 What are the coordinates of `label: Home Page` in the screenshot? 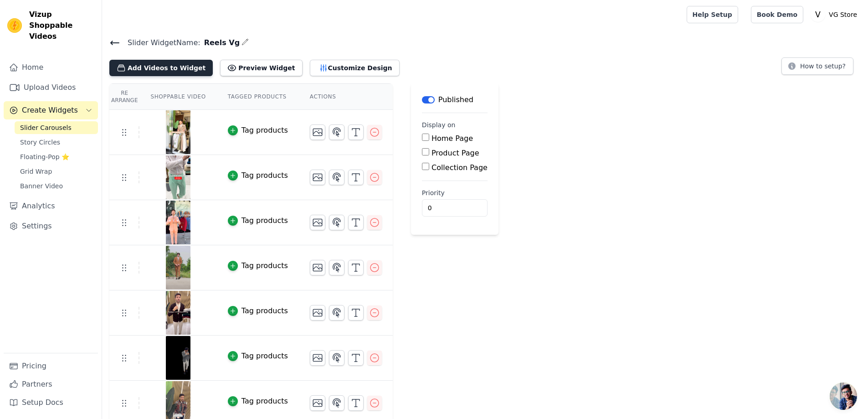 It's located at (452, 138).